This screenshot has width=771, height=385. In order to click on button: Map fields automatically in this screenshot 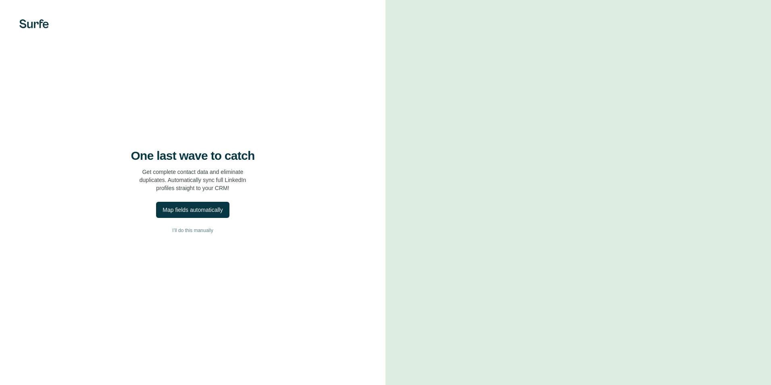, I will do `click(192, 210)`.